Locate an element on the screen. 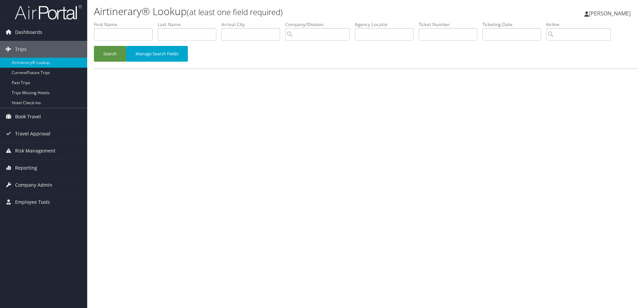 This screenshot has height=308, width=644. label: Last Name is located at coordinates (190, 25).